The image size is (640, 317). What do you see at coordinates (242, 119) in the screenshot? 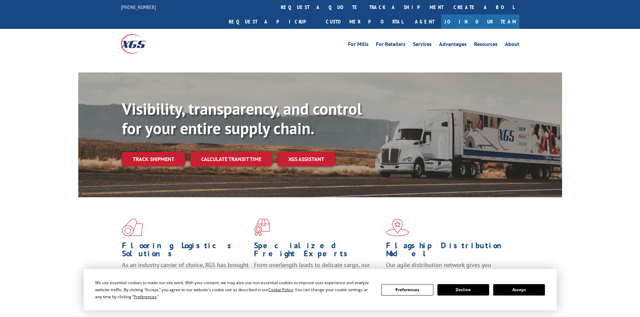
I see `b: Visibility, transparency, and control for your entire supply chain.` at bounding box center [242, 119].